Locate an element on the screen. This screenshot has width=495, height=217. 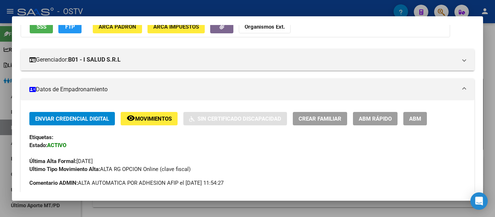
button: Organismos Ext. is located at coordinates (265, 26).